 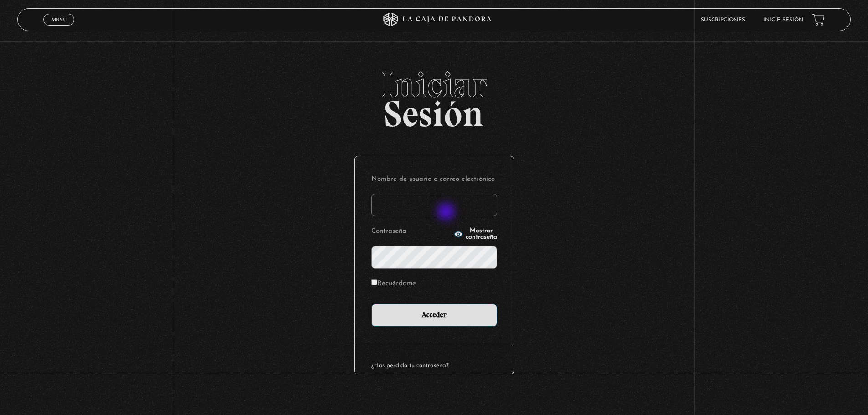 What do you see at coordinates (374, 282) in the screenshot?
I see `input: Recuérdame` at bounding box center [374, 282].